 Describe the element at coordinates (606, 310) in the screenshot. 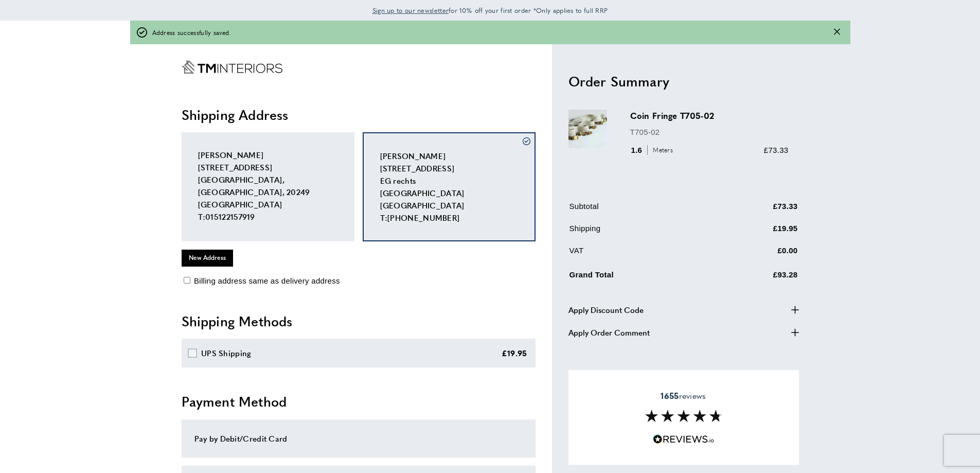

I see `span: Apply Discount Code` at that location.